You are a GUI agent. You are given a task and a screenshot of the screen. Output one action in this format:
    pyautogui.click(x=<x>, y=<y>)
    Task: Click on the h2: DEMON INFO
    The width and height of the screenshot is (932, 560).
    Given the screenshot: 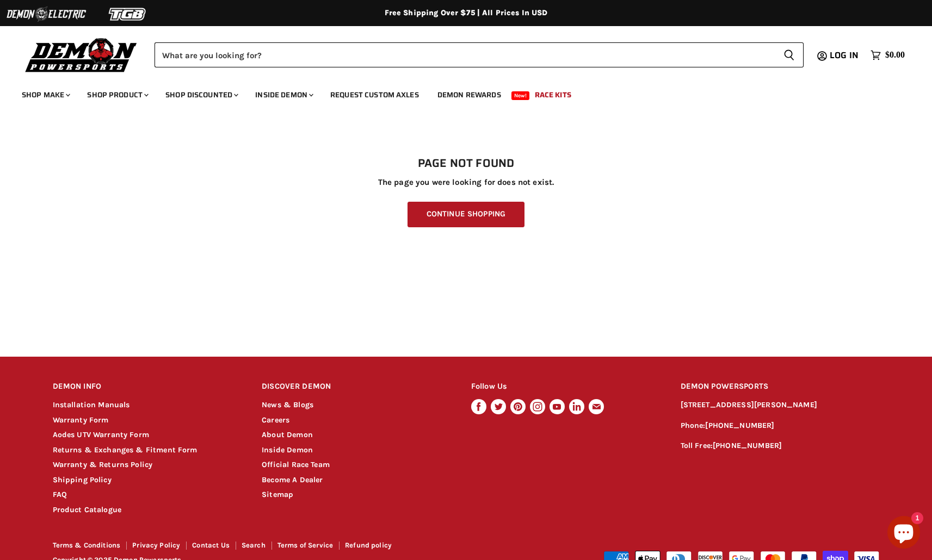 What is the action you would take?
    pyautogui.click(x=147, y=387)
    